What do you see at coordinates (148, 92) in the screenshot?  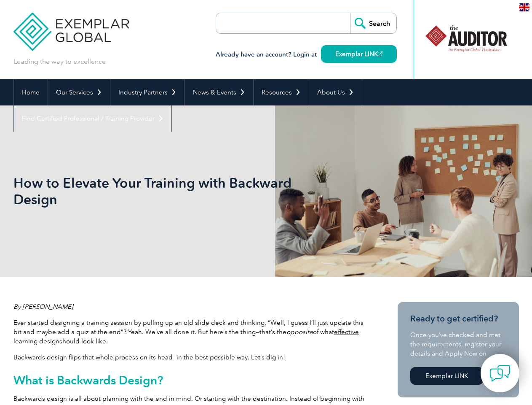 I see `a: Industry Partners` at bounding box center [148, 92].